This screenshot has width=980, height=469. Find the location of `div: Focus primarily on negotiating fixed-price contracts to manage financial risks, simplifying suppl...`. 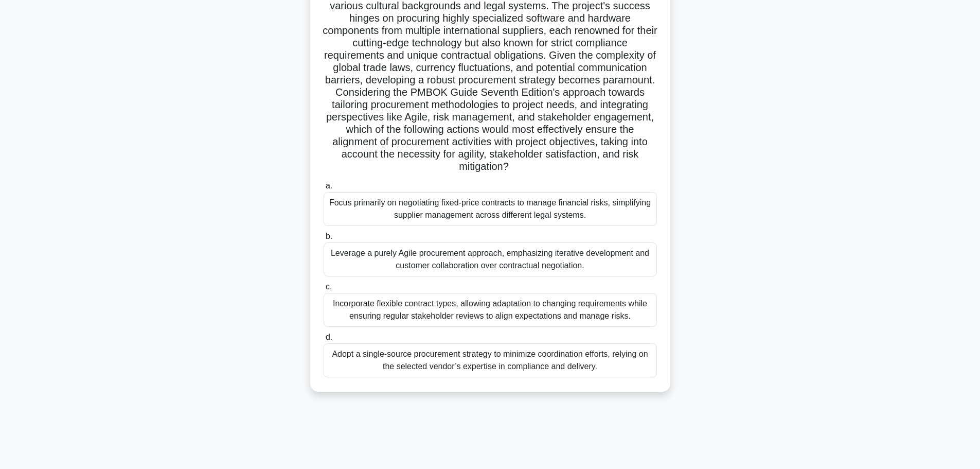

div: Focus primarily on negotiating fixed-price contracts to manage financial risks, simplifying suppl... is located at coordinates (490, 209).